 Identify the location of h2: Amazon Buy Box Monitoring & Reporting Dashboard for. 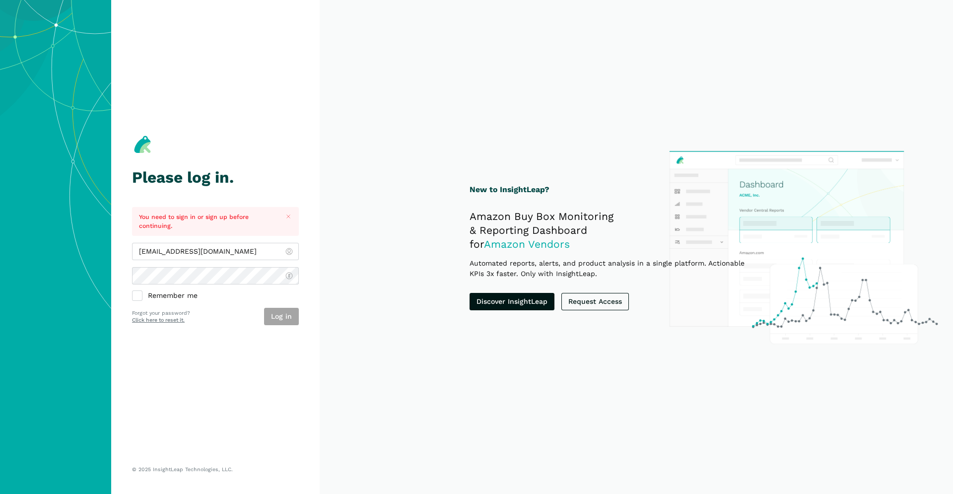
(615, 230).